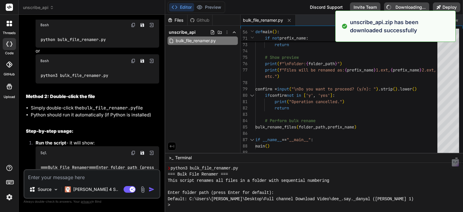 The image size is (463, 212). Describe the element at coordinates (9, 74) in the screenshot. I see `label: GitHub` at that location.